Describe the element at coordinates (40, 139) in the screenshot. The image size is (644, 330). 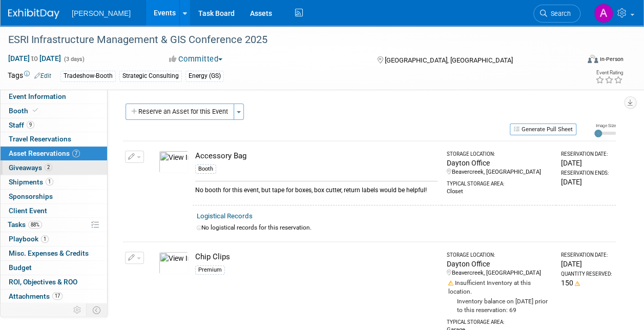
I see `span: Travel Reservations` at that location.